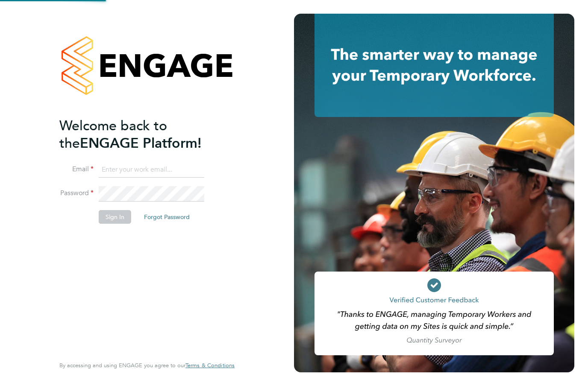 The image size is (588, 386). Describe the element at coordinates (210, 366) in the screenshot. I see `a: Terms & Conditions` at that location.